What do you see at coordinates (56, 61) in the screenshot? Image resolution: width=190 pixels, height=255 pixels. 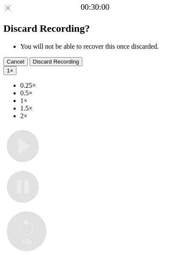 I see `button: Discard Recording` at bounding box center [56, 61].